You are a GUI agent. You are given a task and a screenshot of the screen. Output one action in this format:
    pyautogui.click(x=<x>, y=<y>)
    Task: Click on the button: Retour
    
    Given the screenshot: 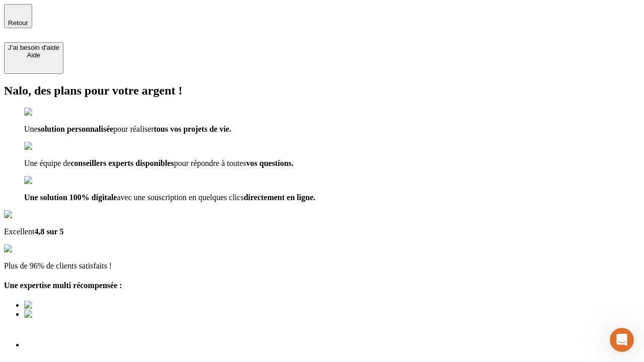 What is the action you would take?
    pyautogui.click(x=18, y=16)
    